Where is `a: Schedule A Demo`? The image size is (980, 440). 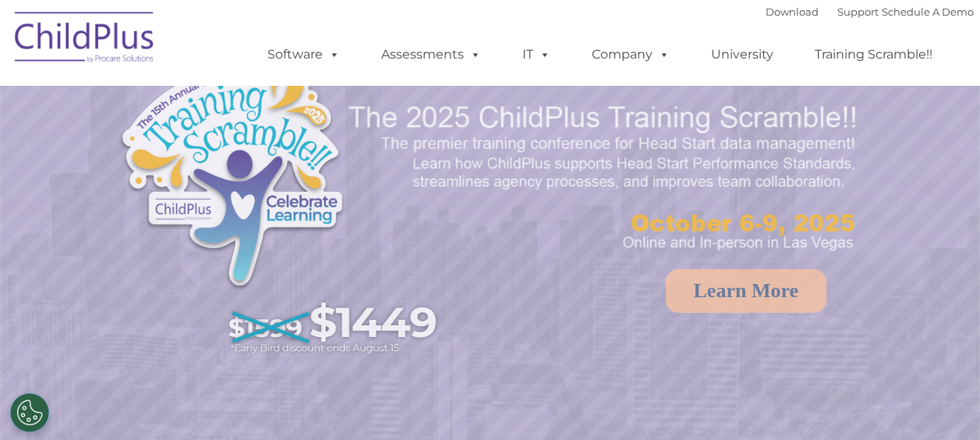 a: Schedule A Demo is located at coordinates (928, 12).